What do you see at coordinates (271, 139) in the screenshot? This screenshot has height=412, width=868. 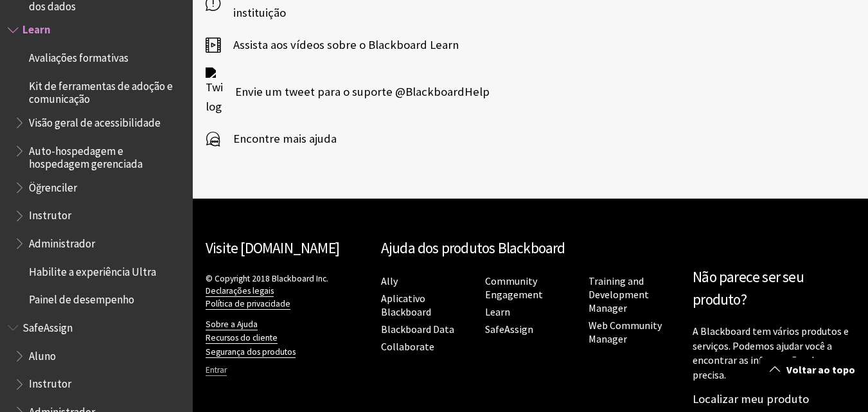 I see `a: Encontre mais ajuda` at bounding box center [271, 139].